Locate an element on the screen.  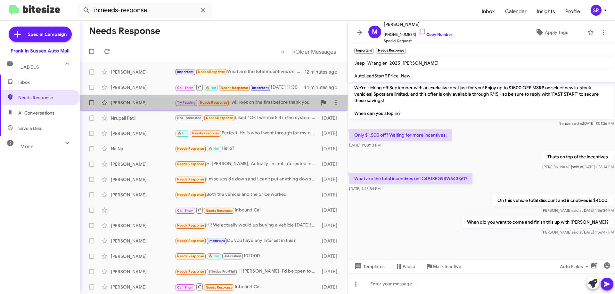
div: Na Na is located at coordinates (143, 149).